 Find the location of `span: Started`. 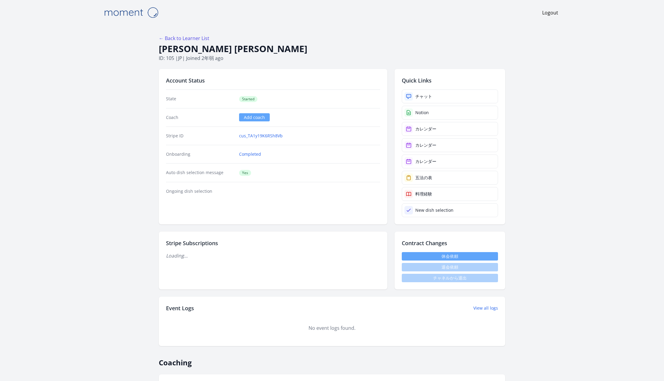

span: Started is located at coordinates (248, 99).